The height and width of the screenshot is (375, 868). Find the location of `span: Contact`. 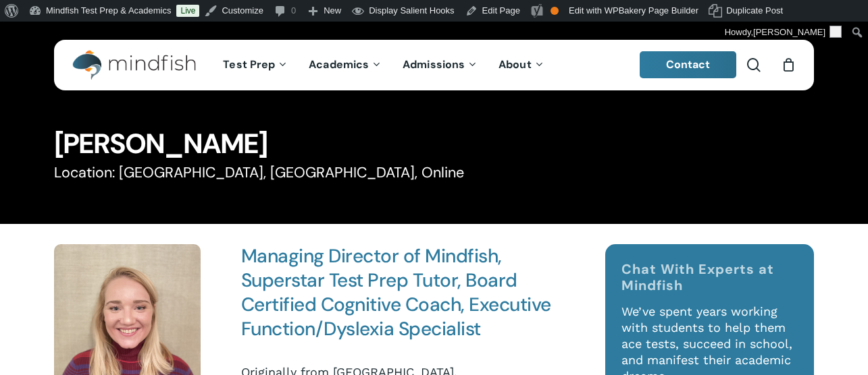

span: Contact is located at coordinates (689, 64).